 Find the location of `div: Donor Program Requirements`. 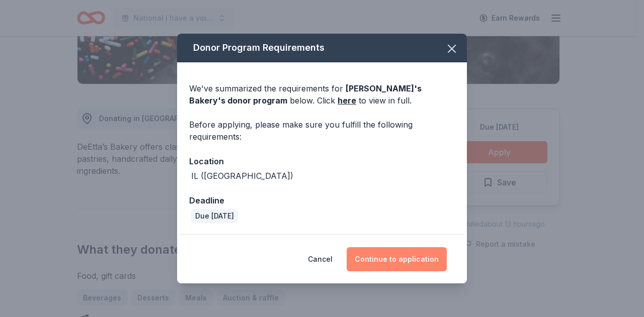

div: Donor Program Requirements is located at coordinates (322, 48).